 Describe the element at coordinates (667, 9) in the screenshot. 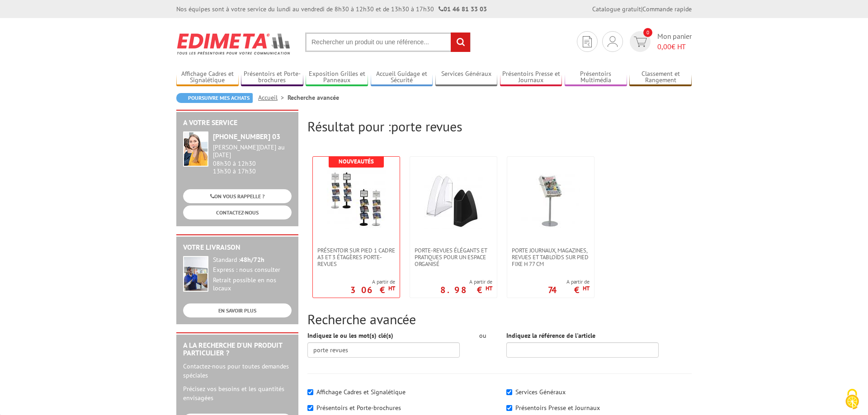

I see `a: Commande rapide` at that location.